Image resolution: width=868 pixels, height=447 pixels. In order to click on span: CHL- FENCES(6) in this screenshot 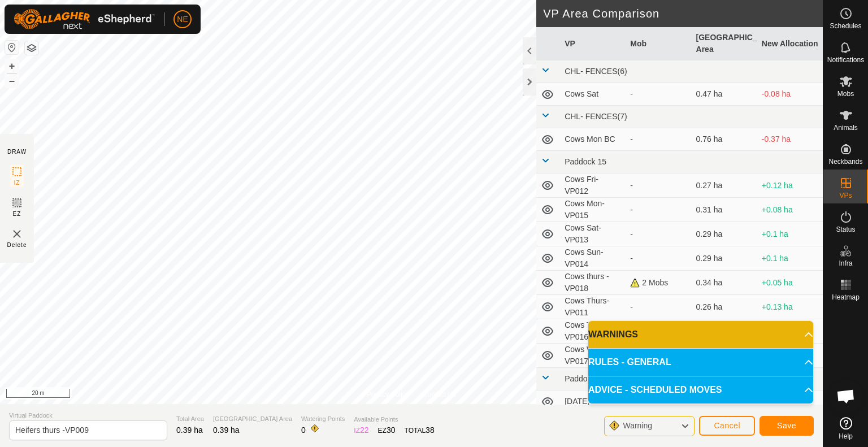, I will do `click(596, 71)`.